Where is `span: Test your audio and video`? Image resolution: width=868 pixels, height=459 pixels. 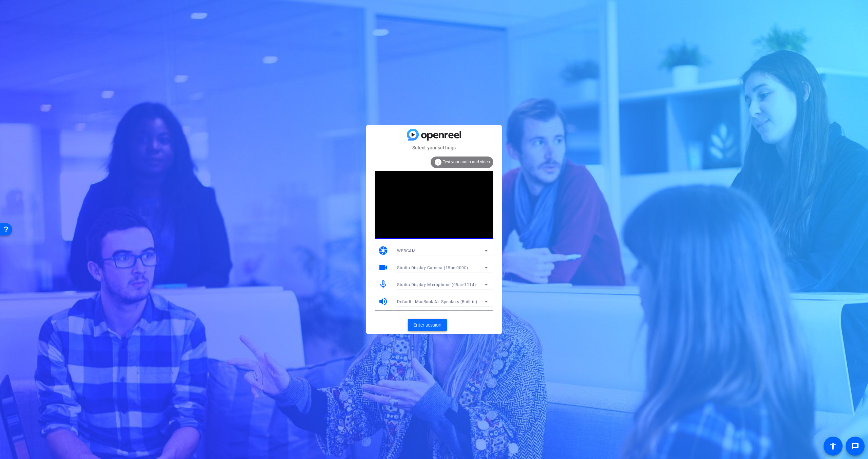 span: Test your audio and video is located at coordinates (466, 162).